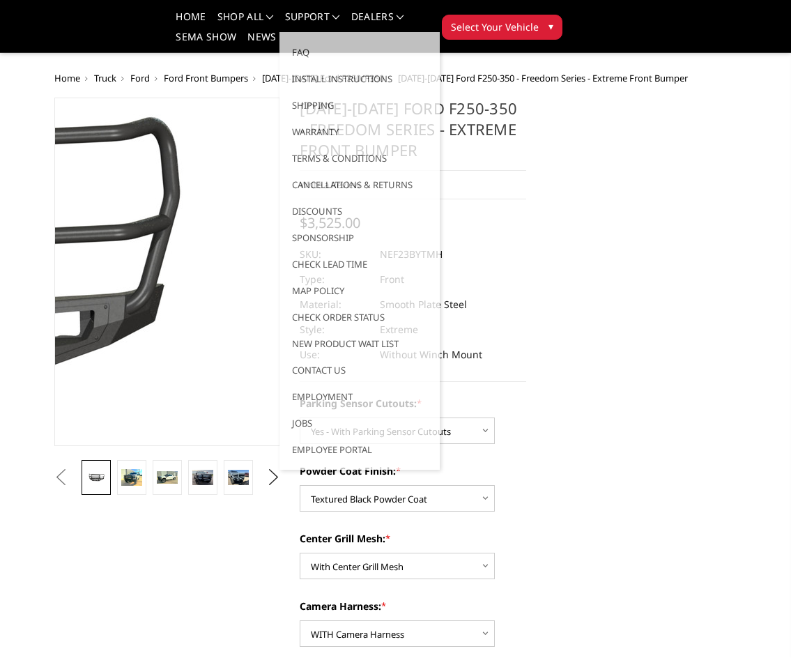 The height and width of the screenshot is (658, 791). What do you see at coordinates (360, 132) in the screenshot?
I see `a: Warranty` at bounding box center [360, 132].